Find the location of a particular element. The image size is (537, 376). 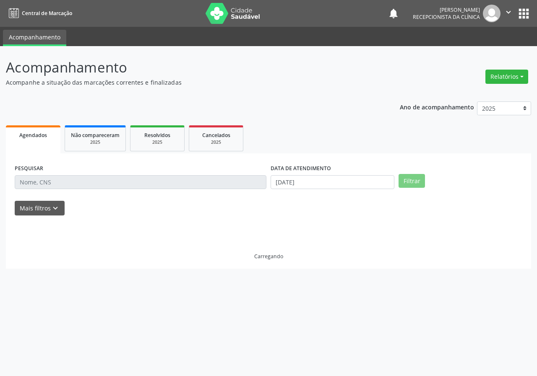

span: Agendados is located at coordinates (33, 135).